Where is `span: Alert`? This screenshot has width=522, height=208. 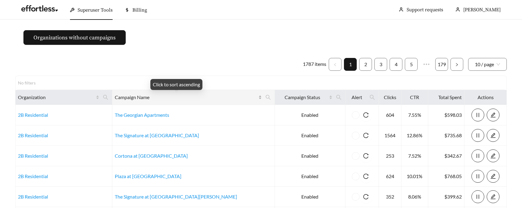 span: Alert is located at coordinates (357, 97).